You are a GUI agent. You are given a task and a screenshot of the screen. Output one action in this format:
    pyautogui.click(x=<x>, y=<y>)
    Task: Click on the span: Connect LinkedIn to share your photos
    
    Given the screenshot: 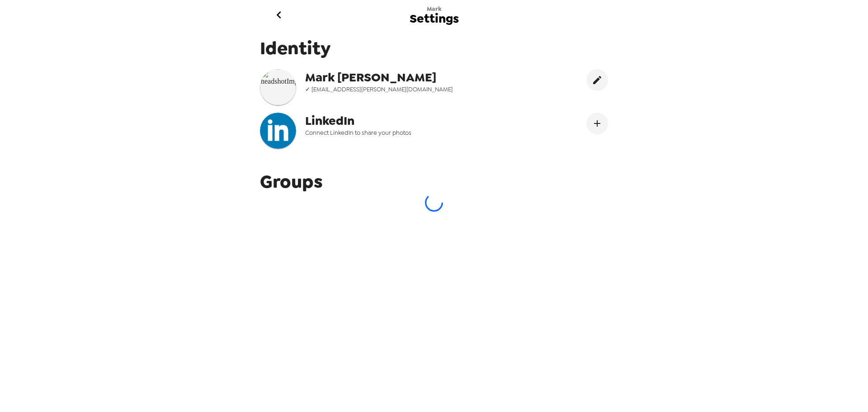 What is the action you would take?
    pyautogui.click(x=397, y=133)
    